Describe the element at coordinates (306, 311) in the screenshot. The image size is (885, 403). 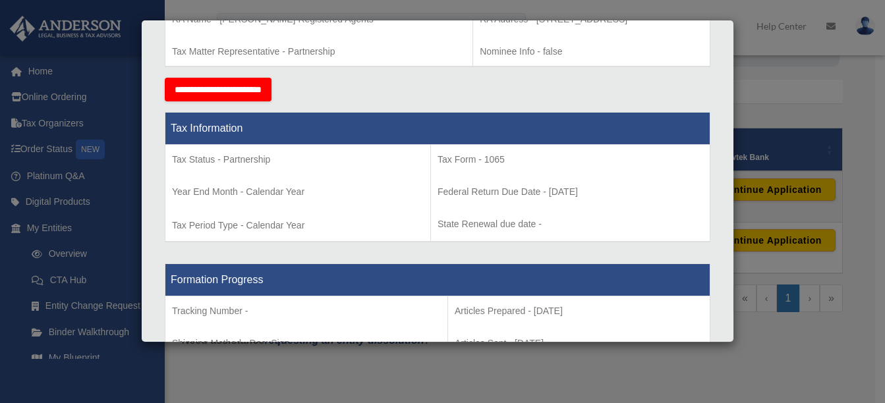
I see `p: Tracking Number -` at that location.